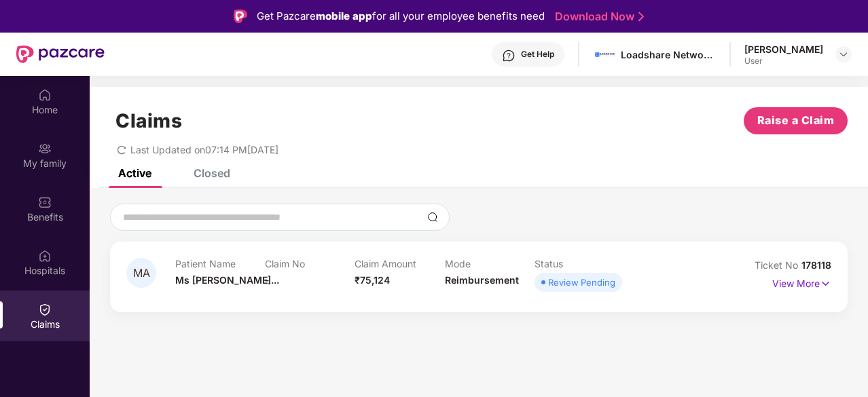  Describe the element at coordinates (826, 284) in the screenshot. I see `img: svg+xml;base64,PHN2ZyB4bWxucz0iaHR0cDovL3d3dy53My5vcmcvMjAwMC9zdmciIHdpZHRoPSIxNyIgaGVpZ2h0PSIxNy...` at that location.